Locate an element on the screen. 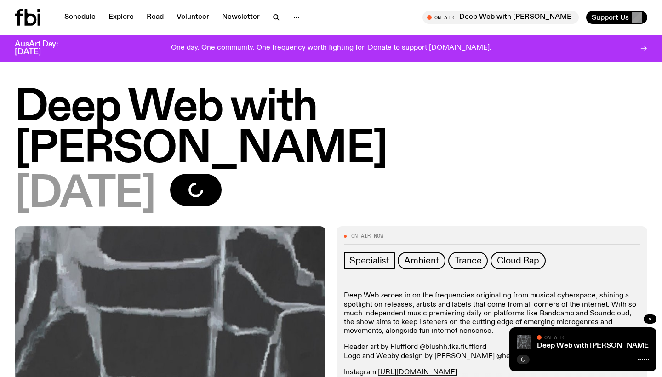 Image resolution: width=662 pixels, height=377 pixels. span: Specialist is located at coordinates (369, 261).